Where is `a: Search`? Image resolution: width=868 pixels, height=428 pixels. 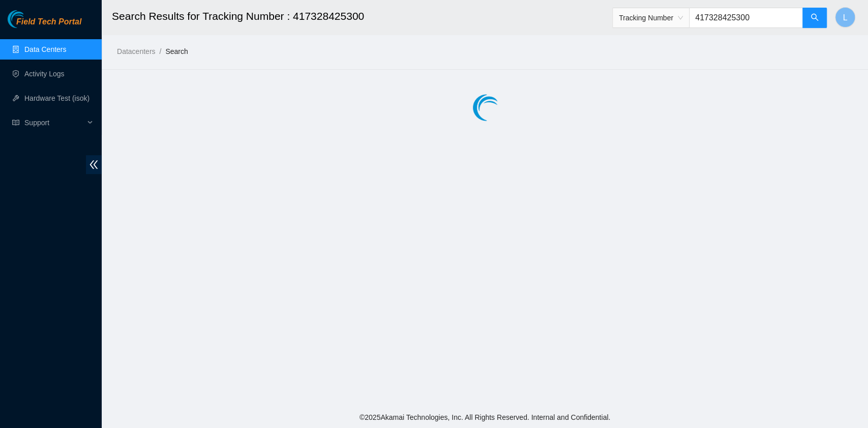 a: Search is located at coordinates (177, 51).